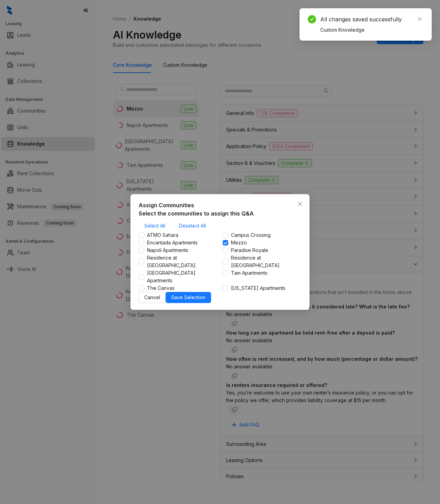  Describe the element at coordinates (168, 251) in the screenshot. I see `span: Napoli Apartments` at that location.